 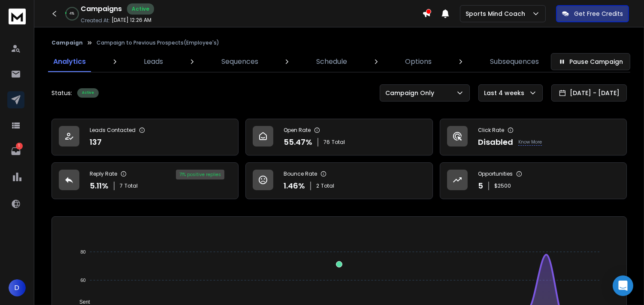 I want to click on div: 71 % positive replies, so click(x=200, y=175).